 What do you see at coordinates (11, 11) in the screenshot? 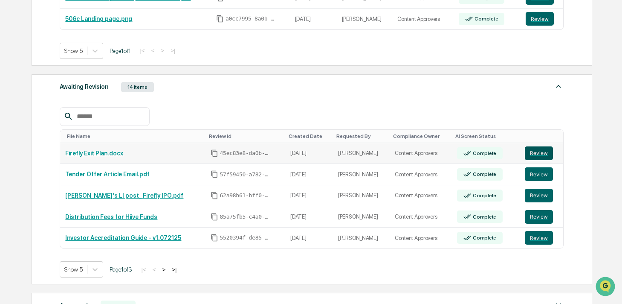
I see `img: f2157a4c-a0d3-4daa-907e-bb6f0de503a5-1751232295721` at bounding box center [11, 11].